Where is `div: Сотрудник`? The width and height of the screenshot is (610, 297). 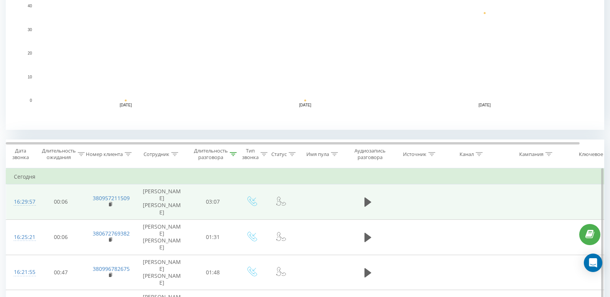 div: Сотрудник is located at coordinates (156, 154).